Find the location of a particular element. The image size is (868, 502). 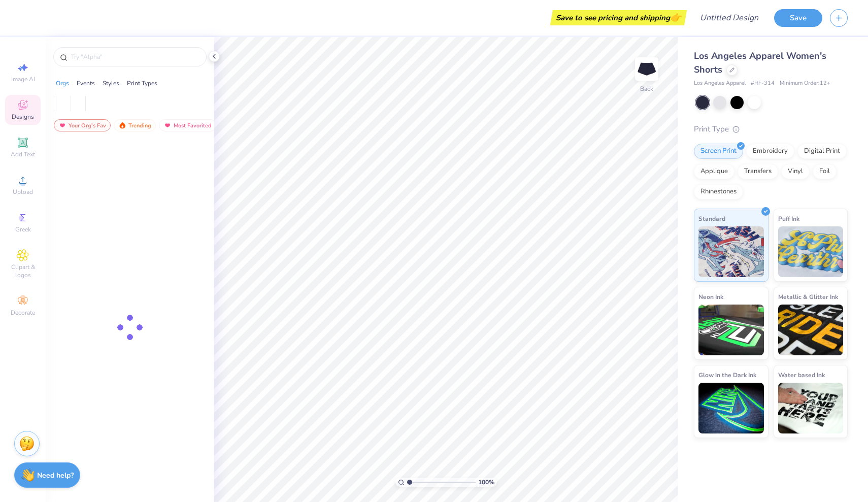

span: Designs is located at coordinates (23, 117).